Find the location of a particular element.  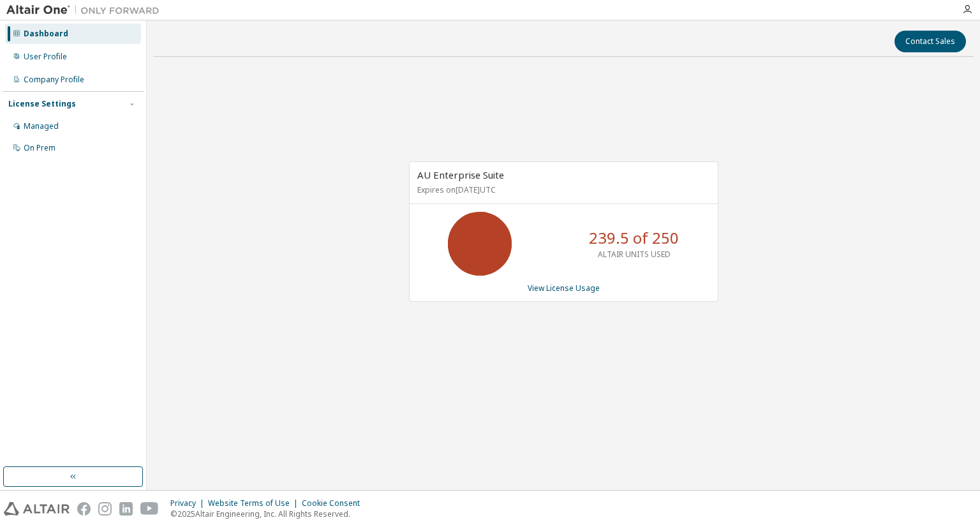

div: Dashboard is located at coordinates (46, 34).